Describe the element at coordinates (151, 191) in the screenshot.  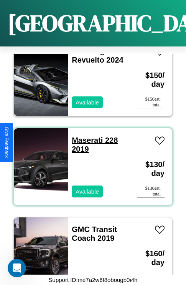
I see `div: $ 130 est. total` at that location.